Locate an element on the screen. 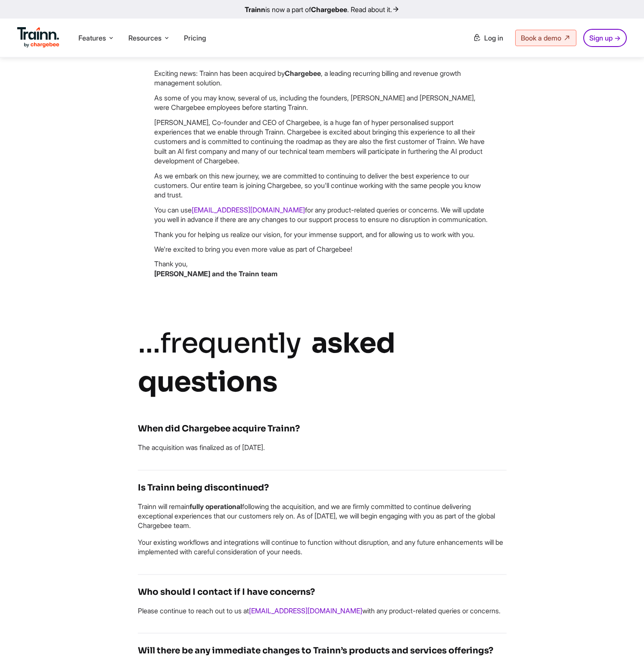 This screenshot has height=659, width=644. h4: When did Chargebee acquire Trainn? is located at coordinates (322, 429).